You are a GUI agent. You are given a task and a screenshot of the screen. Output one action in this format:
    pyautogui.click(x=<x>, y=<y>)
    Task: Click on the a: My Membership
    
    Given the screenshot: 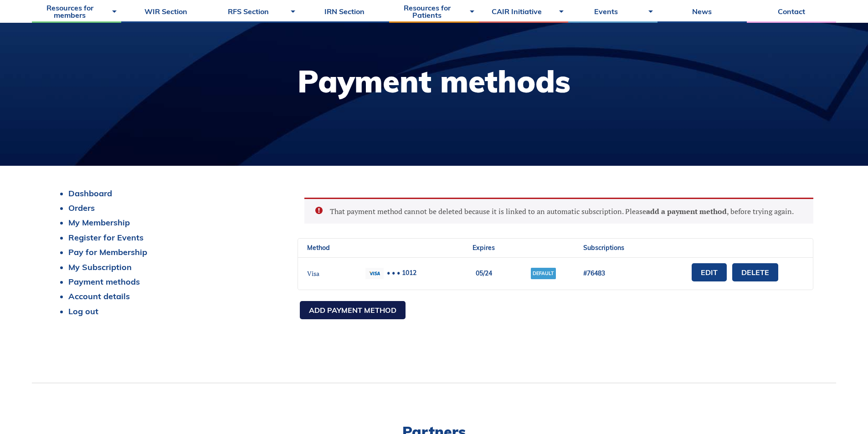 What is the action you would take?
    pyautogui.click(x=99, y=222)
    